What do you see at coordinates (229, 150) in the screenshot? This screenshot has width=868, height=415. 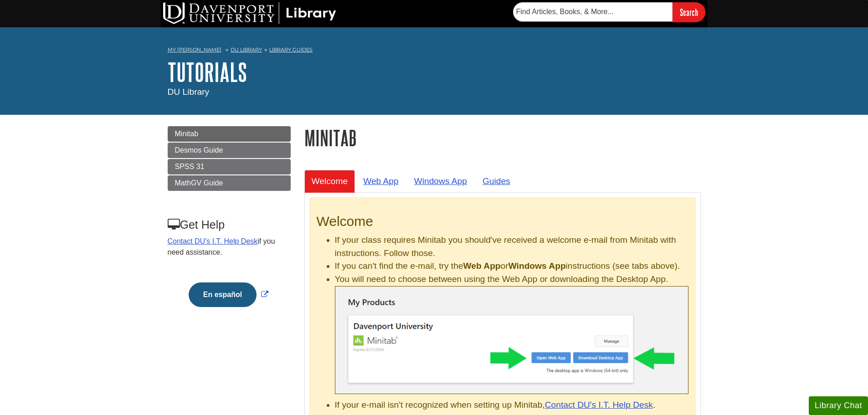 I see `a: Desmos Guide` at bounding box center [229, 150].